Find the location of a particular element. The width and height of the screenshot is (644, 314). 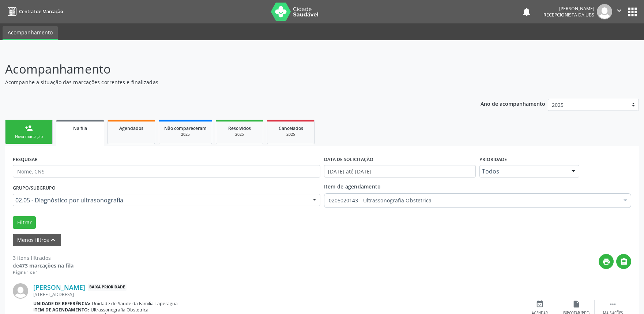

span: Recepcionista da UBS is located at coordinates (568, 15).